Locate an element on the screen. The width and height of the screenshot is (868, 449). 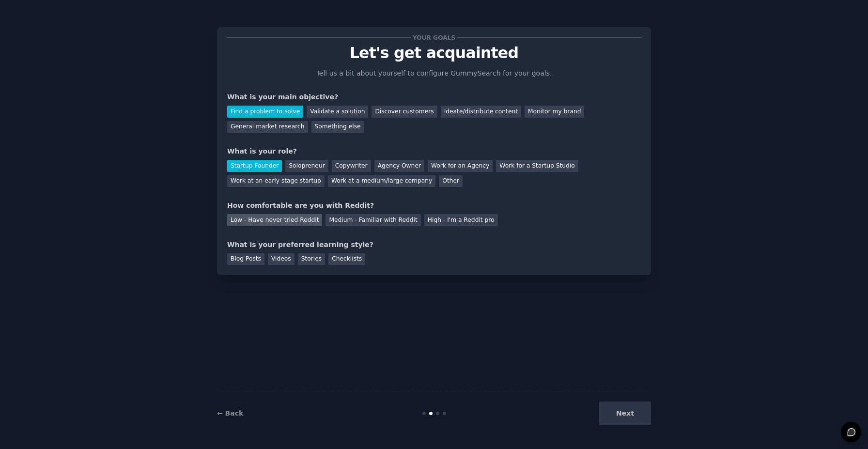
div: What is your main objective? is located at coordinates (434, 97).